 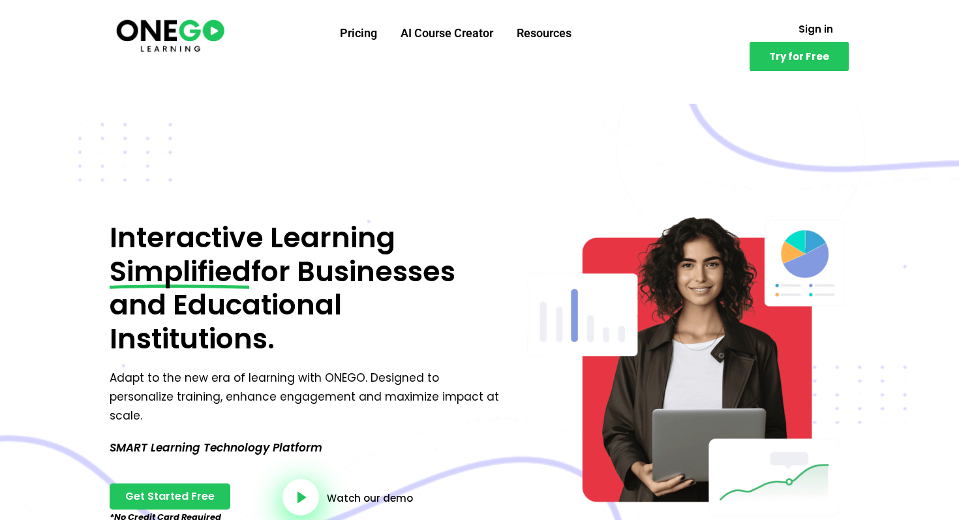 I want to click on span: Get Started Free, so click(x=170, y=497).